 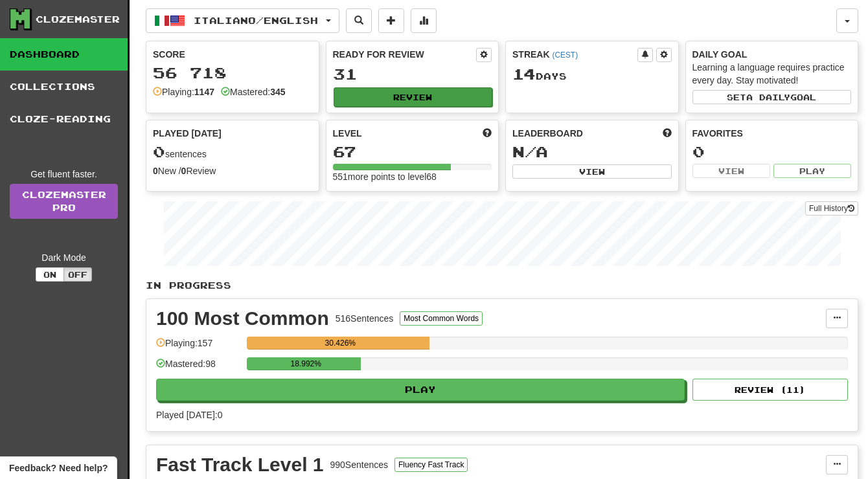 I want to click on span: a daily, so click(x=768, y=97).